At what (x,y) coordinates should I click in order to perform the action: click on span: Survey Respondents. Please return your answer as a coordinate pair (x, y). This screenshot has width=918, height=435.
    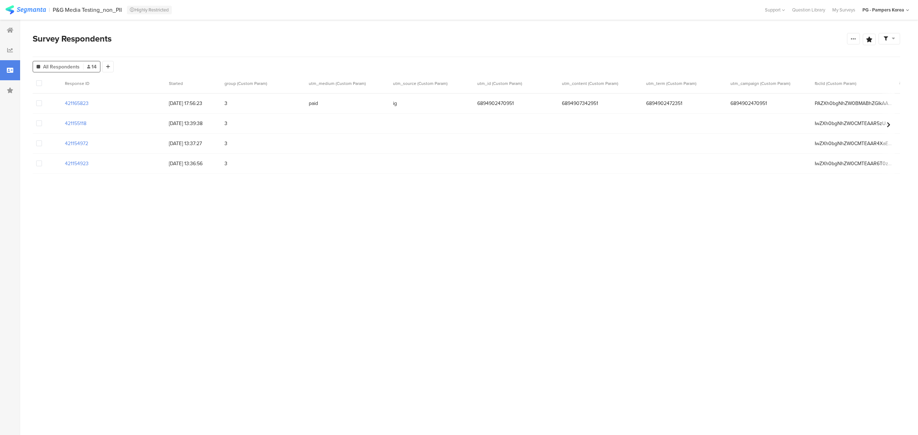
    Looking at the image, I should click on (72, 39).